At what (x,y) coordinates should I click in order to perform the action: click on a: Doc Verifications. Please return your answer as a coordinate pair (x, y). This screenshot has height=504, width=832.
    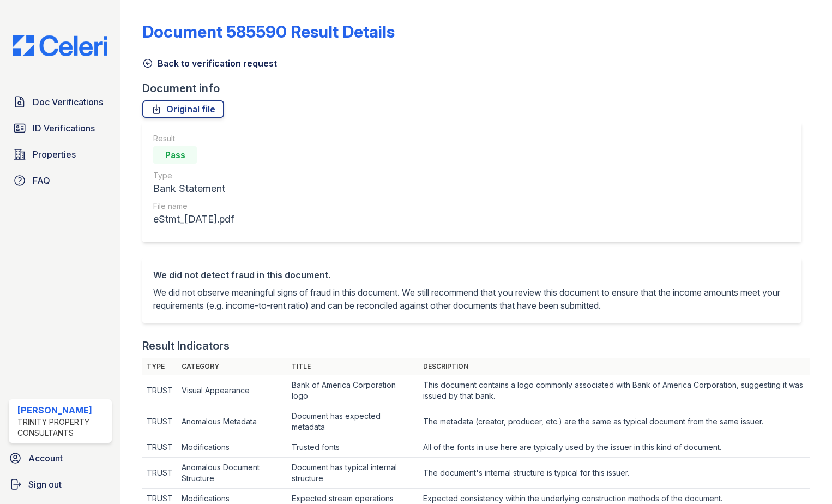
    Looking at the image, I should click on (60, 102).